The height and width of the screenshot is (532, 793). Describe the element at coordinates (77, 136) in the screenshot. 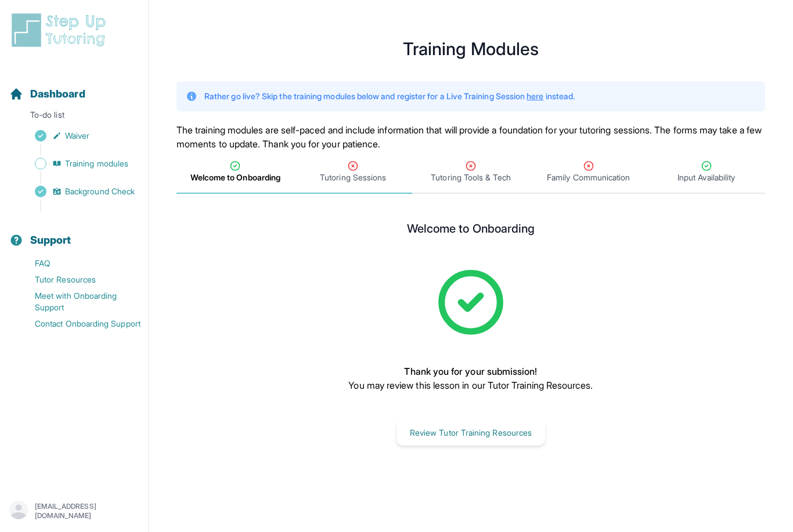

I see `span: Waiver` at that location.